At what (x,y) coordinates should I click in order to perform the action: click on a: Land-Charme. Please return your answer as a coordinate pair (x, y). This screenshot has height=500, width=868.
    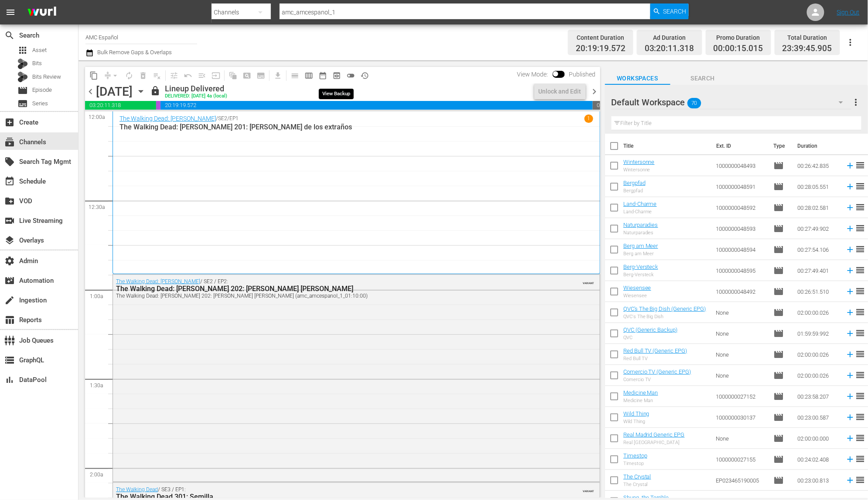
    Looking at the image, I should click on (640, 203).